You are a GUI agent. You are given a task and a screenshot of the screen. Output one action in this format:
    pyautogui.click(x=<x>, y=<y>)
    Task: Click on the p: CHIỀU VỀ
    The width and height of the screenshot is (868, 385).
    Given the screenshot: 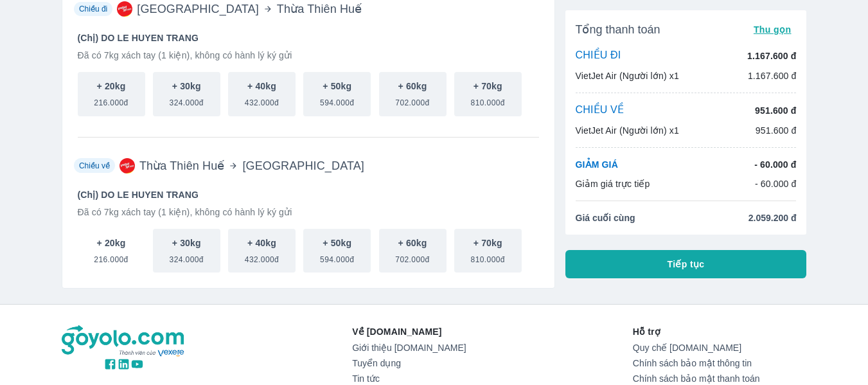 What is the action you would take?
    pyautogui.click(x=600, y=110)
    